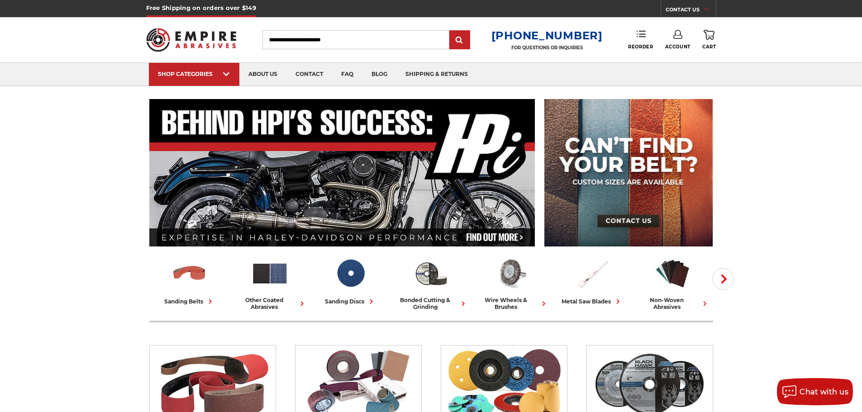 This screenshot has width=862, height=412. I want to click on input: Submit, so click(460, 40).